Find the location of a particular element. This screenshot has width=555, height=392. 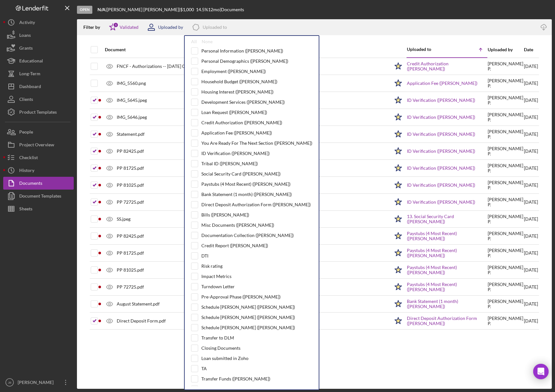

button: Document Templates is located at coordinates (39, 196).